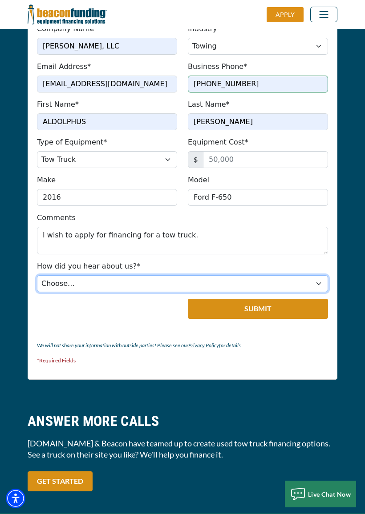 Image resolution: width=365 pixels, height=514 pixels. What do you see at coordinates (107, 84) in the screenshot?
I see `input: jdoe@gmail.com` at bounding box center [107, 84].